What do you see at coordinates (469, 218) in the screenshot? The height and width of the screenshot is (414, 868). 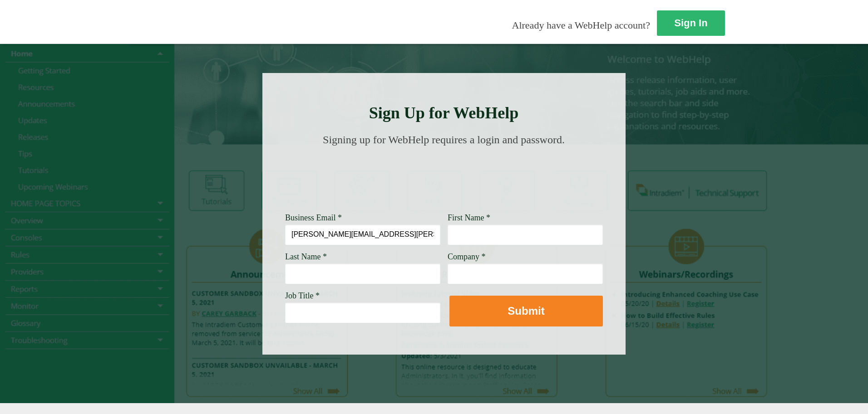 I see `span: First Name *` at bounding box center [469, 218].